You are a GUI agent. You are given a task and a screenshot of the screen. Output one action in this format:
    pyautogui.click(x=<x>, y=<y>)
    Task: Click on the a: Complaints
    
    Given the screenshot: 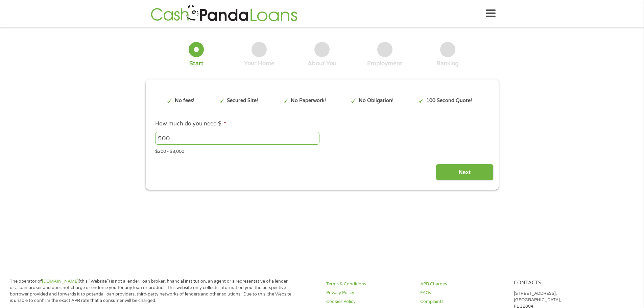 What is the action you would take?
    pyautogui.click(x=463, y=302)
    